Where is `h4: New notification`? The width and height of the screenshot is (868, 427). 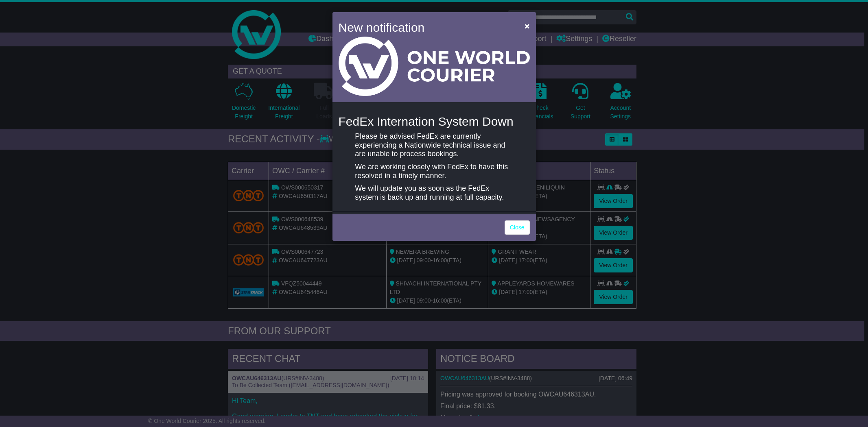 h4: New notification is located at coordinates (426, 27).